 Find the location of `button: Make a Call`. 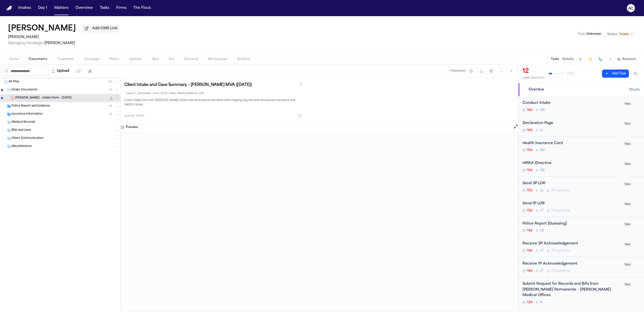

button: Make a Call is located at coordinates (600, 59).